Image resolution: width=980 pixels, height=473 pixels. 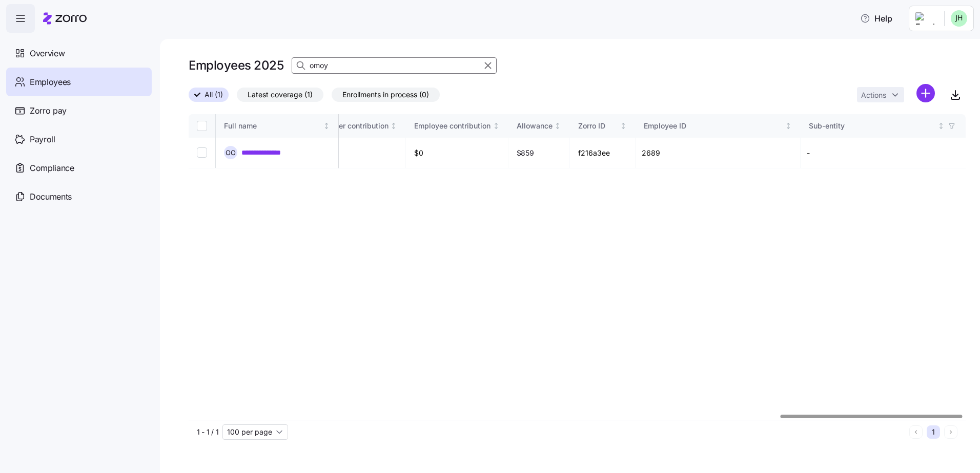 What do you see at coordinates (52, 168) in the screenshot?
I see `span: Compliance` at bounding box center [52, 168].